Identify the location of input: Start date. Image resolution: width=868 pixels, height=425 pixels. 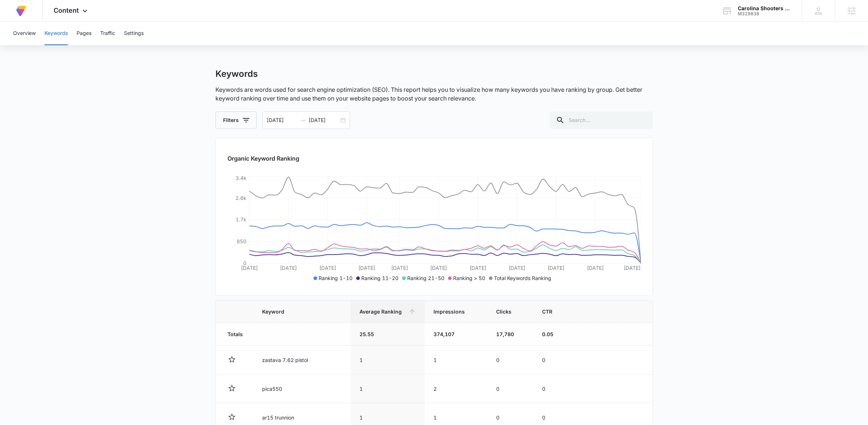
(282, 120).